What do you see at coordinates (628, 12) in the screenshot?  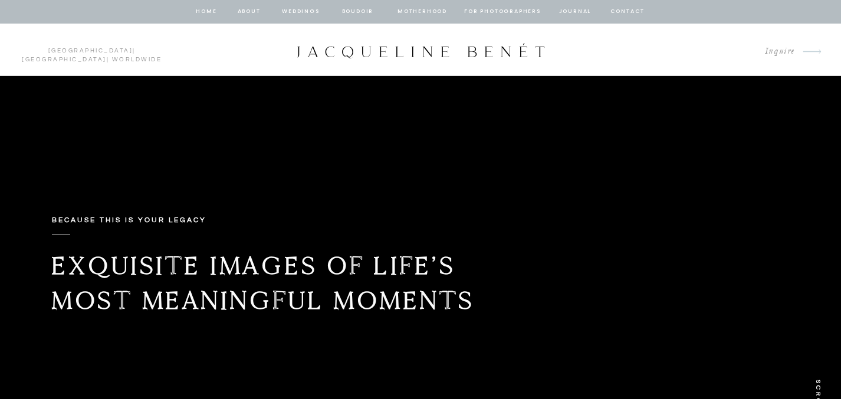 I see `nav: contact` at bounding box center [628, 12].